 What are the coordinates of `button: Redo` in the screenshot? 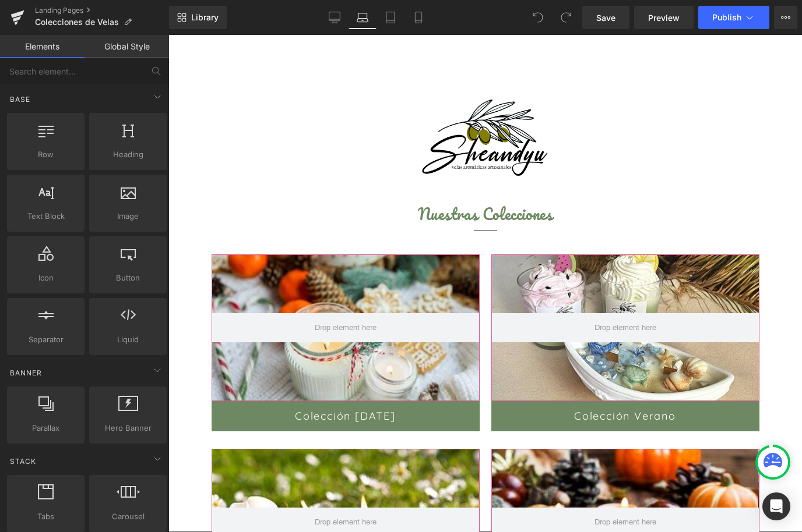 It's located at (566, 18).